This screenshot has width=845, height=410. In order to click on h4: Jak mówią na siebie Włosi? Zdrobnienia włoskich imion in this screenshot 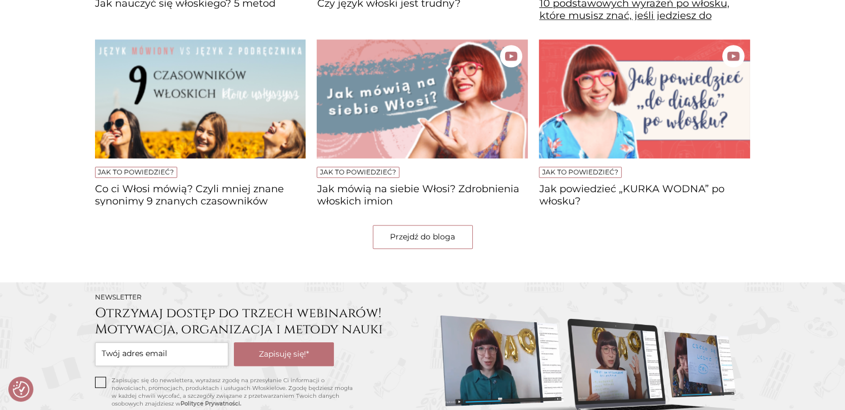, I will do `click(422, 195)`.